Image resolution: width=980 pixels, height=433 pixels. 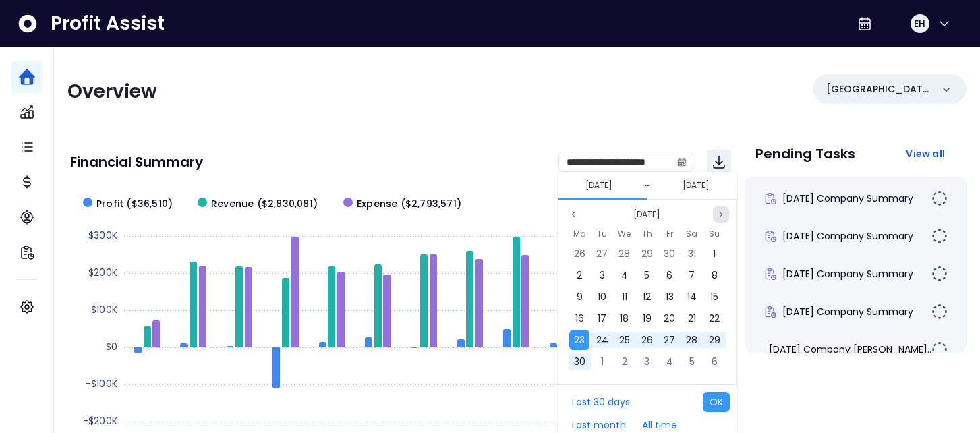 What do you see at coordinates (580, 297) in the screenshot?
I see `div: 09 Sep 2024` at bounding box center [580, 297].